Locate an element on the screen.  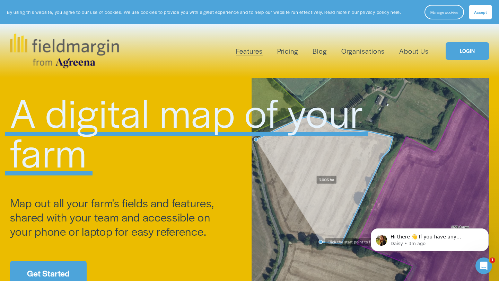
span: A digital map of your farm is located at coordinates (192, 131).